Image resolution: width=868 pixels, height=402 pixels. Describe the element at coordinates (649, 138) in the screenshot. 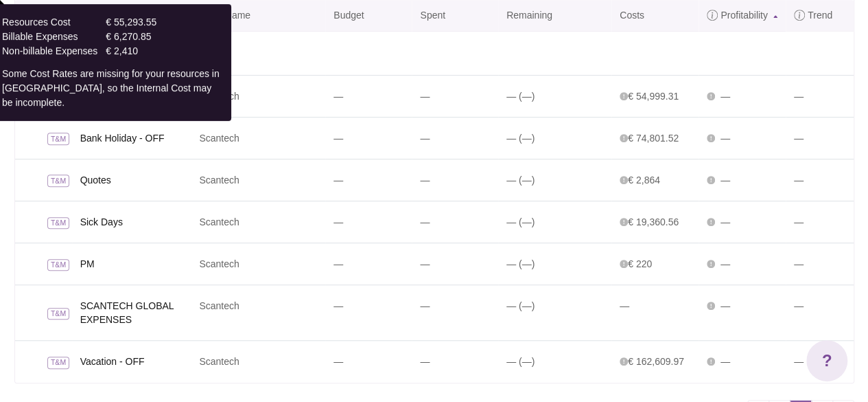

I see `span: € 74,801.52` at that location.